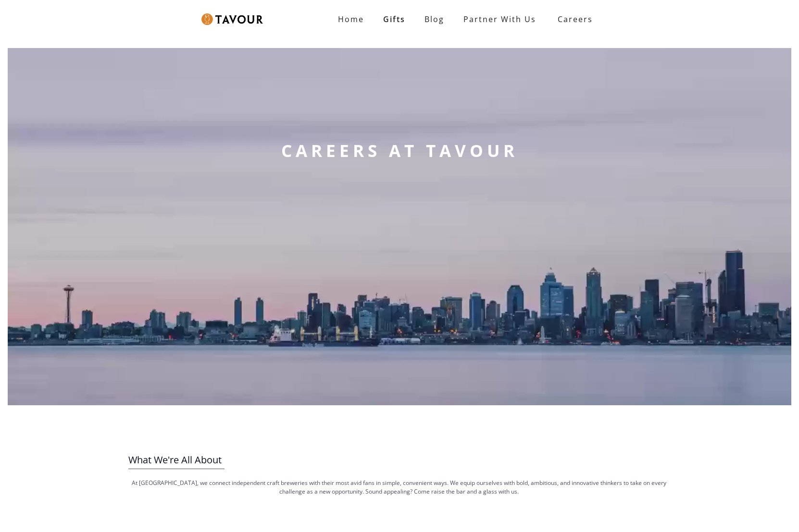  Describe the element at coordinates (399, 151) in the screenshot. I see `strong: CAREERS AT TAVOUR` at that location.